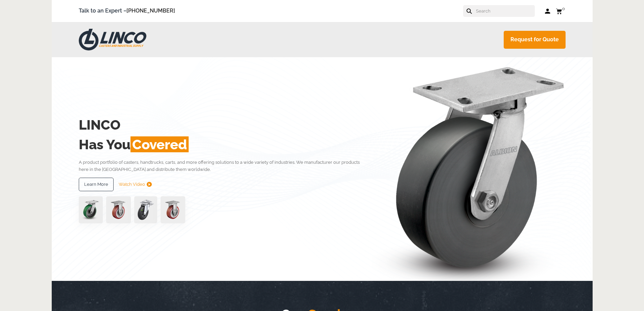  Describe the element at coordinates (224, 166) in the screenshot. I see `p: A product portfolio of casters, handtrucks, carts, and more offering solutions to a wide variety ...` at that location.